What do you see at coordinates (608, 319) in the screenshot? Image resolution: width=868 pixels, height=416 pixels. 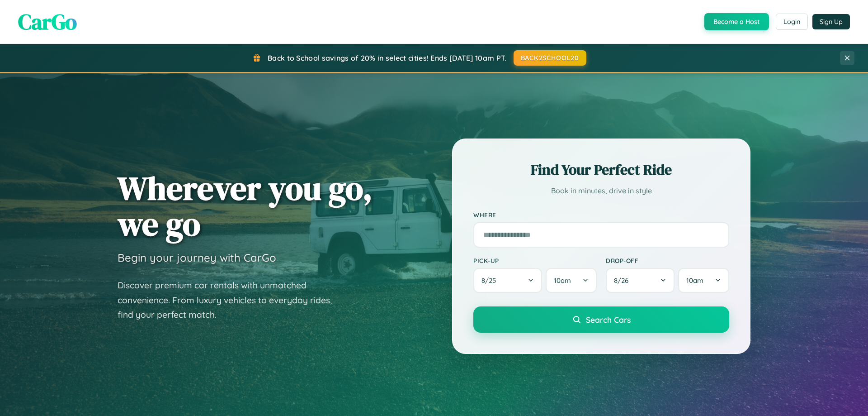 I see `span: Search Cars` at bounding box center [608, 319].